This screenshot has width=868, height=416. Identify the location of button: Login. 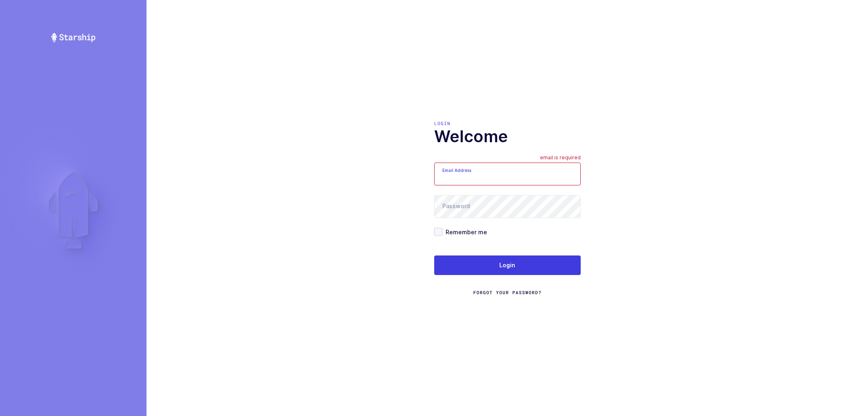
(508, 265).